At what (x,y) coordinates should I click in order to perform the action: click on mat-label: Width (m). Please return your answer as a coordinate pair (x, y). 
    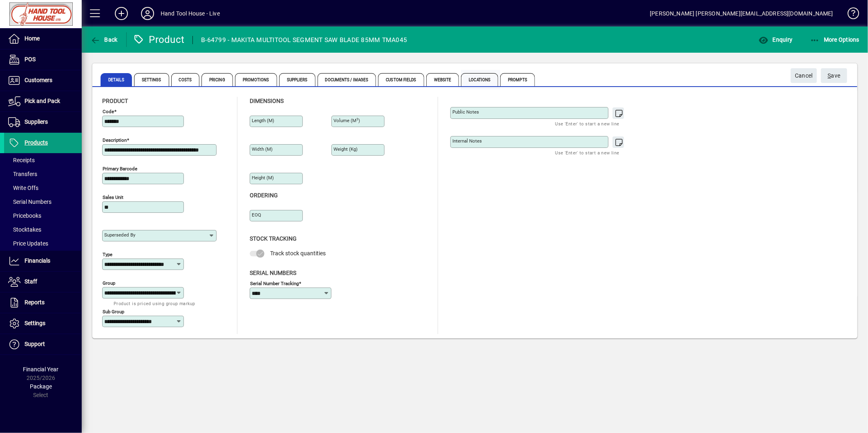
    Looking at the image, I should click on (262, 149).